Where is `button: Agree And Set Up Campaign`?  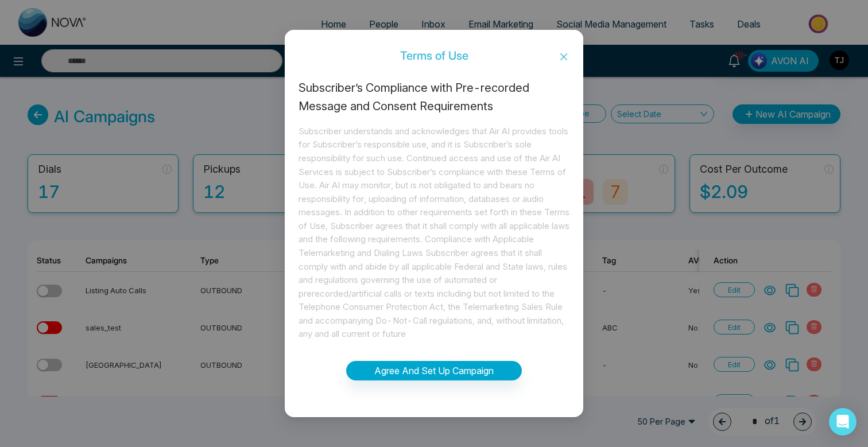
button: Agree And Set Up Campaign is located at coordinates (434, 371).